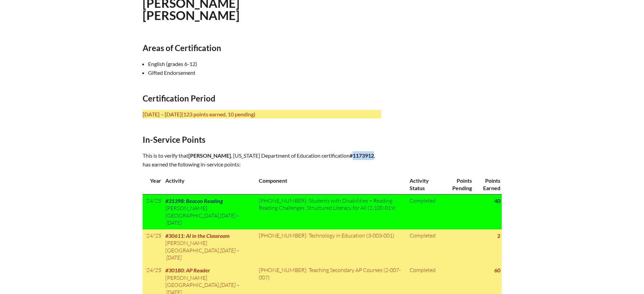 The height and width of the screenshot is (294, 644). I want to click on th: Points Pending, so click(458, 184).